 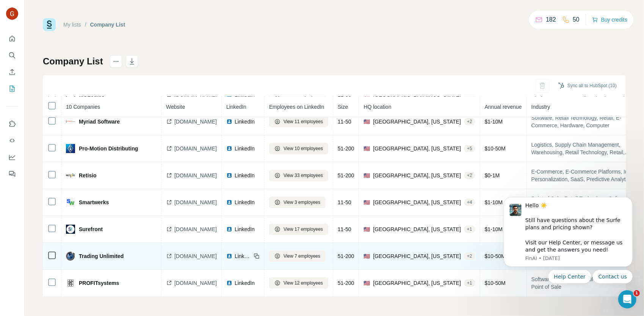 I want to click on button: Use Surfe API, so click(x=12, y=141).